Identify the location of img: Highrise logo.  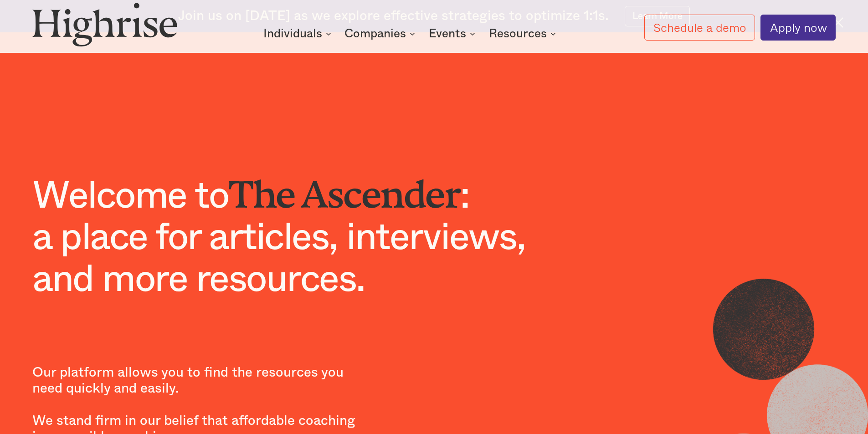
(105, 24).